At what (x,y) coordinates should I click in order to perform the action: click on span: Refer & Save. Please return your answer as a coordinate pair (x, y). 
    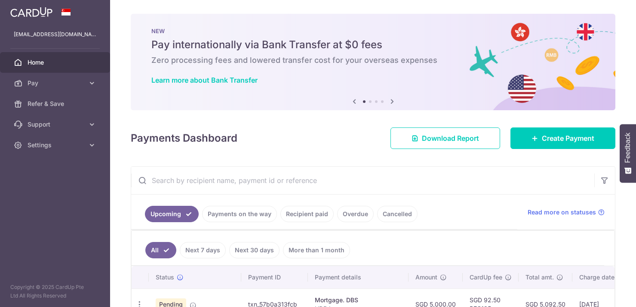
    Looking at the image, I should click on (56, 104).